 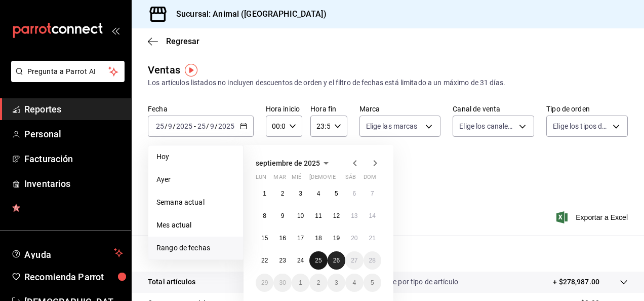 What do you see at coordinates (354, 282) in the screenshot?
I see `abbr: 4 de octubre de 2025` at bounding box center [354, 282].